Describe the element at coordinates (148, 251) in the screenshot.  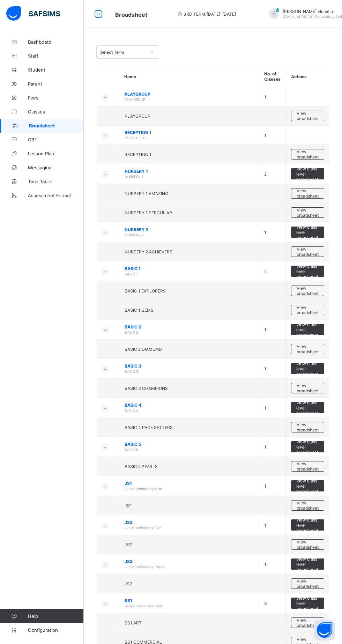
I see `span: NURSERY 2 ACHIEVERS` at that location.